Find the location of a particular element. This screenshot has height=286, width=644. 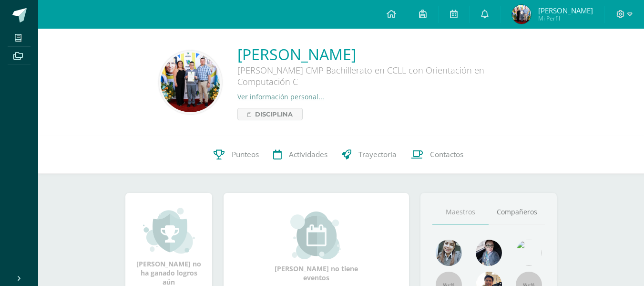

span: Trayectoria is located at coordinates (378, 154).